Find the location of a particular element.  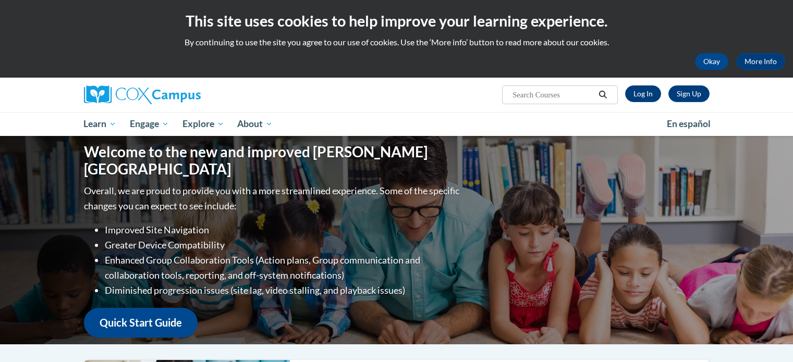

img: Cox Campus is located at coordinates (142, 95).